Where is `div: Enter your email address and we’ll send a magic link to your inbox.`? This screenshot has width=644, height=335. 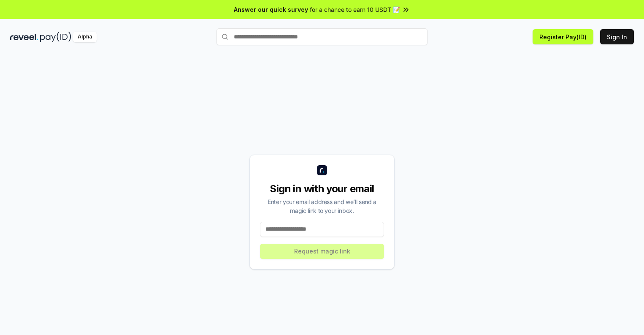
div: Enter your email address and we’ll send a magic link to your inbox. is located at coordinates (322, 206).